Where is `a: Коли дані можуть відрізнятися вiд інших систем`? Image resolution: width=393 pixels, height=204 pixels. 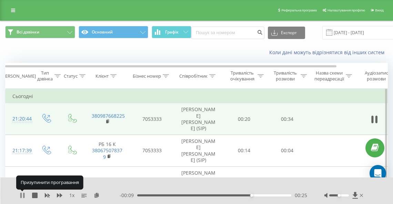 a: Коли дані можуть відрізнятися вiд інших систем is located at coordinates (328, 52).